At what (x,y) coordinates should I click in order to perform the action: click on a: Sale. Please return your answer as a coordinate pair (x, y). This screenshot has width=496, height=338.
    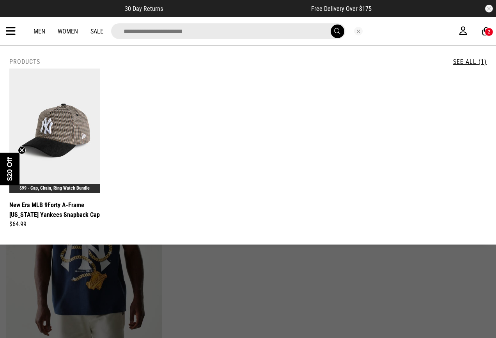
    Looking at the image, I should click on (97, 31).